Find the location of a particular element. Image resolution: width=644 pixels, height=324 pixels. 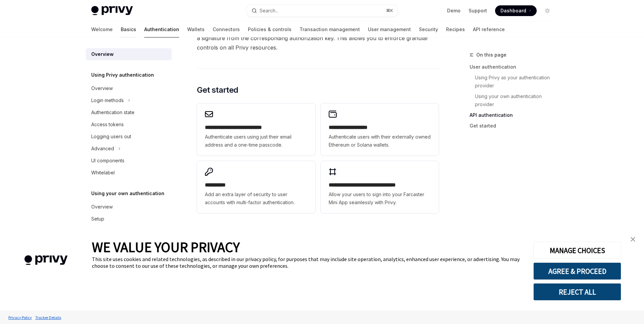

a: Whitelabel is located at coordinates (129, 173).